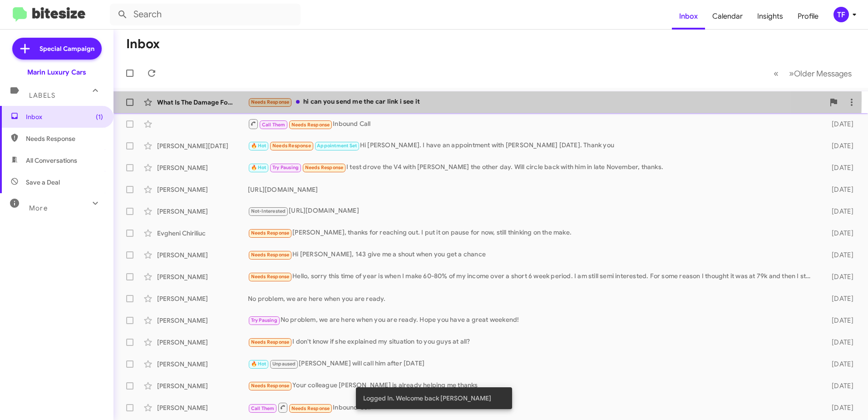  What do you see at coordinates (532, 341) in the screenshot?
I see `div: I don't know if she explained my situation to you guys at all?` at bounding box center [532, 341].